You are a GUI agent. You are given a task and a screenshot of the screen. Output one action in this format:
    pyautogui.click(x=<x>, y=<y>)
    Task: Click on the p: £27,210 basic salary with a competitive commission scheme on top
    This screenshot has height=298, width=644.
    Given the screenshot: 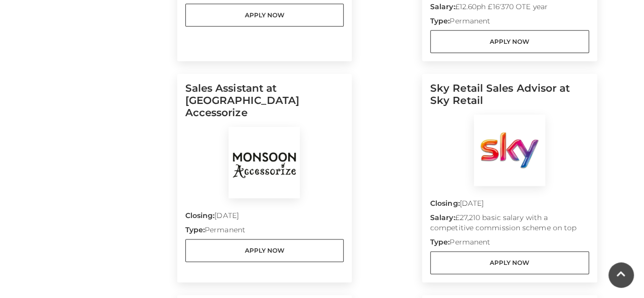 What is the action you would take?
    pyautogui.click(x=510, y=225)
    